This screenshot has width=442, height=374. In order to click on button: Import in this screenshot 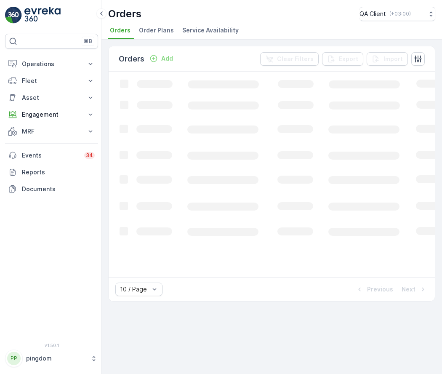, I will do `click(387, 59)`.